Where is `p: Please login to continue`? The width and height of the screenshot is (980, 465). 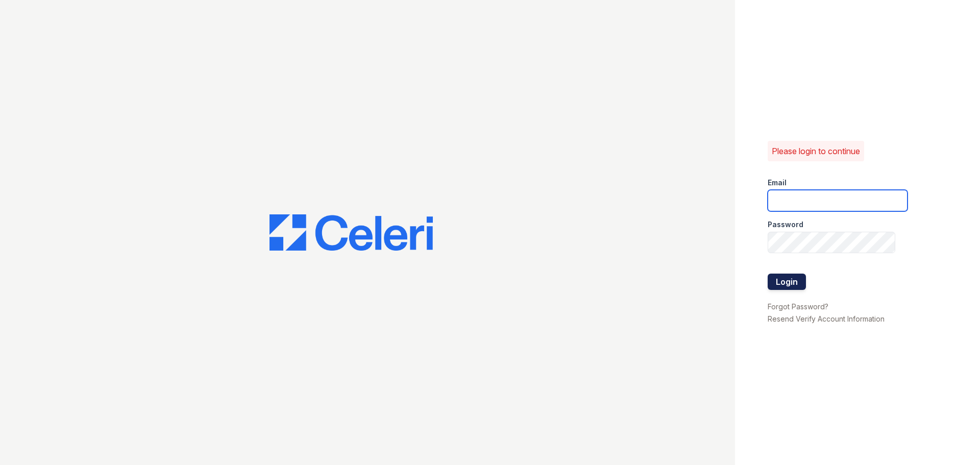 p: Please login to continue is located at coordinates (816, 151).